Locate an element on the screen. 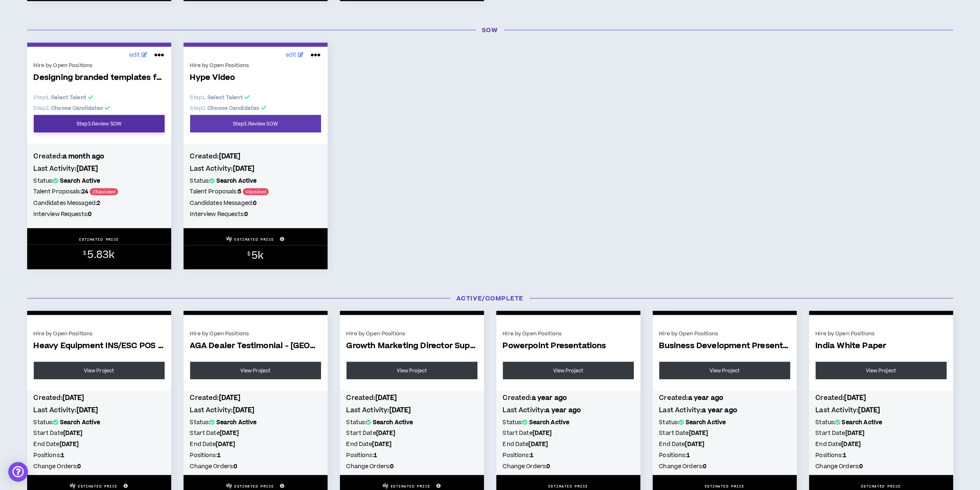 The width and height of the screenshot is (980, 490). b: 24 is located at coordinates (85, 191).